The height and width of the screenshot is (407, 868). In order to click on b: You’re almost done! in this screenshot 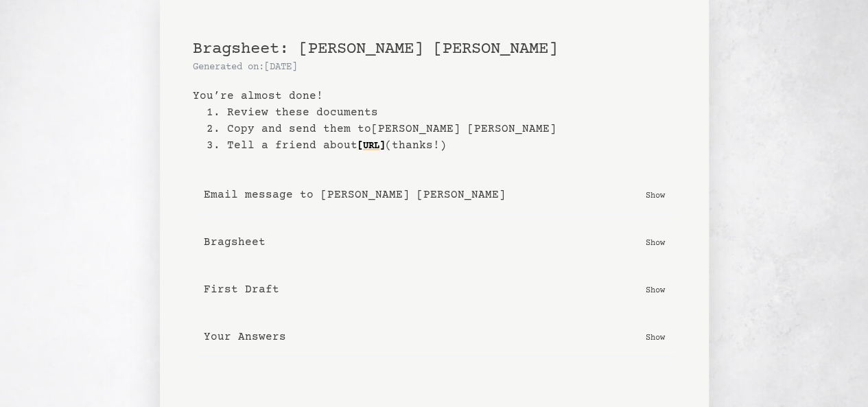, I will do `click(434, 96)`.